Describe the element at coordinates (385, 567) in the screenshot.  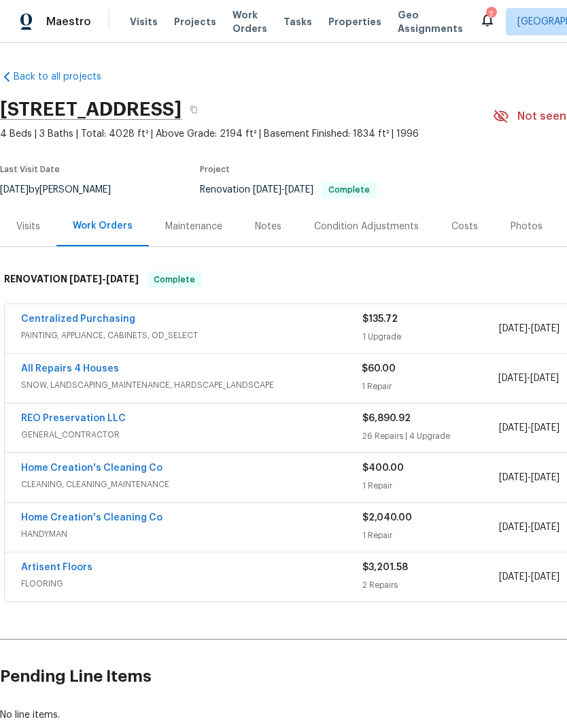
I see `span: $3,201.58` at that location.